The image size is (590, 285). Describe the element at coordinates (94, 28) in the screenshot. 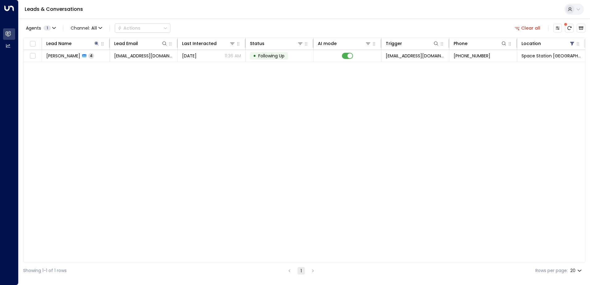

I see `span: All` at that location.